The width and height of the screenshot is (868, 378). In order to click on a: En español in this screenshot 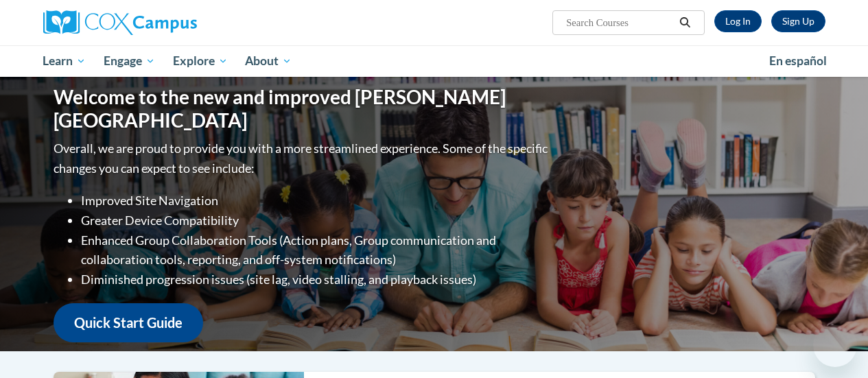, I will do `click(798, 61)`.